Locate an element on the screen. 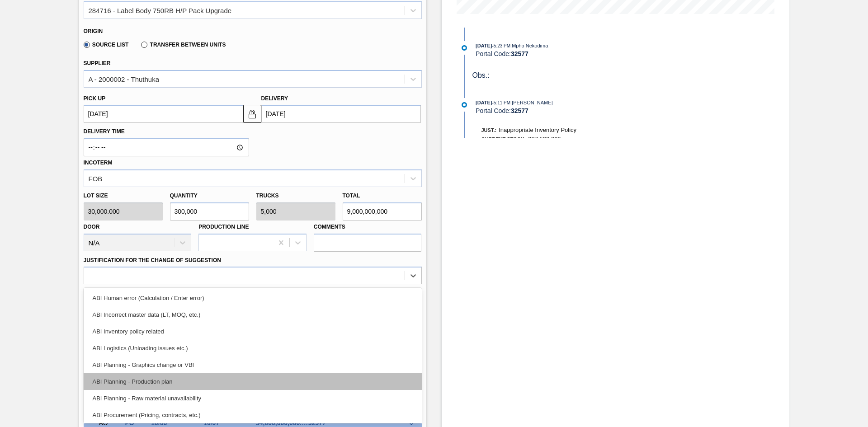  label: Production Line is located at coordinates (223, 227).